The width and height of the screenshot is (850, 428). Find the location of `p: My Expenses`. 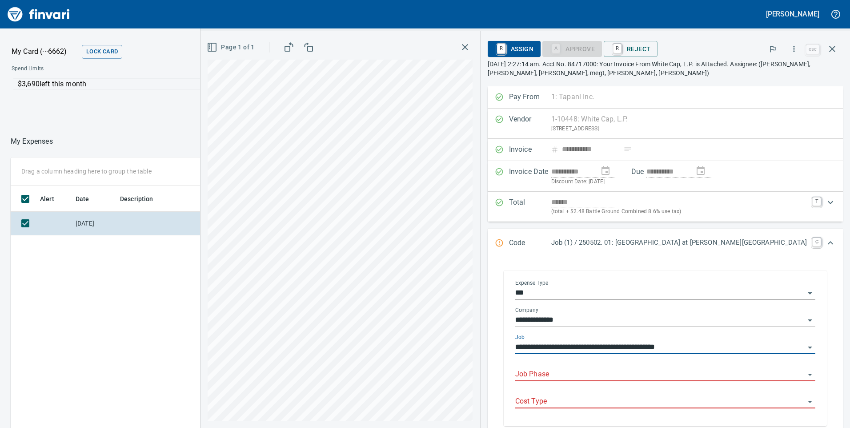

p: My Expenses is located at coordinates (32, 141).